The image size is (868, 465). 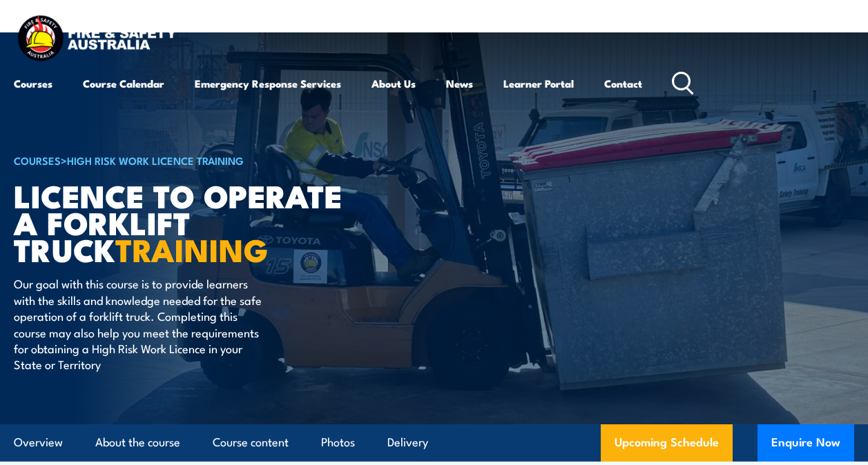 What do you see at coordinates (38, 443) in the screenshot?
I see `a: Overview` at bounding box center [38, 443].